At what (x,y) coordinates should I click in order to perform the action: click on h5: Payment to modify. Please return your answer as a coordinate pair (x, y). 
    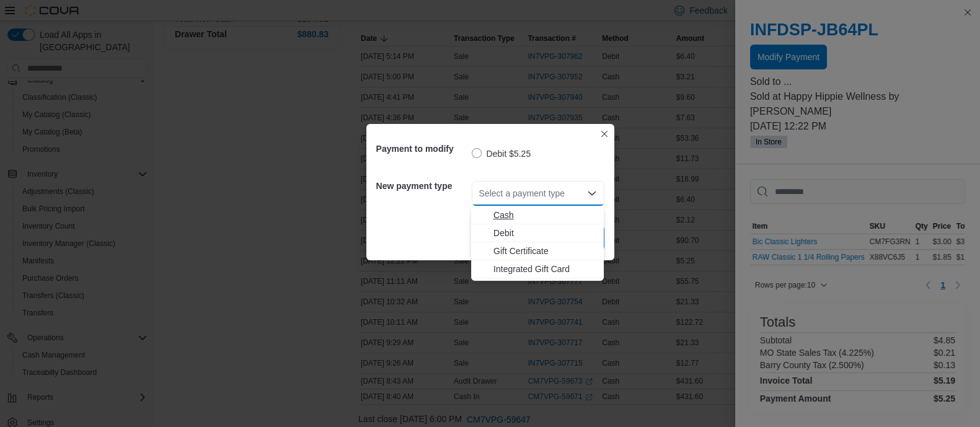
    Looking at the image, I should click on (423, 149).